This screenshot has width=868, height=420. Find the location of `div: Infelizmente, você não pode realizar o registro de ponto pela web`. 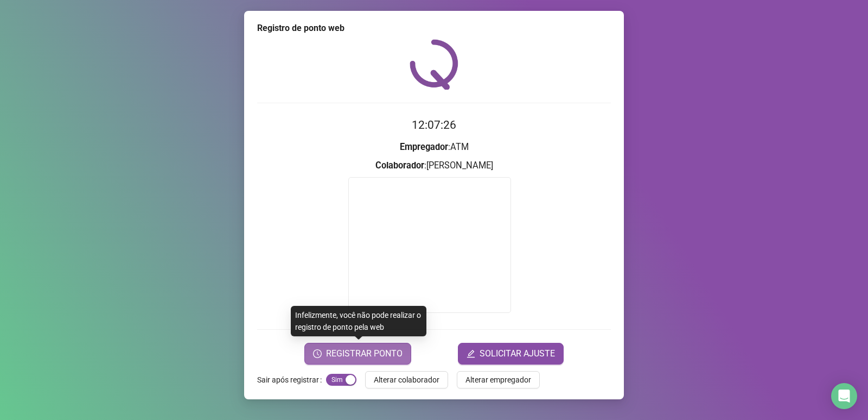

div: Infelizmente, você não pode realizar o registro de ponto pela web is located at coordinates (358, 321).